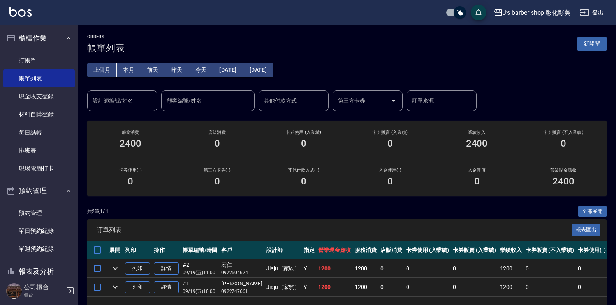  Describe the element at coordinates (593, 211) in the screenshot. I see `button: 全部展開` at that location.